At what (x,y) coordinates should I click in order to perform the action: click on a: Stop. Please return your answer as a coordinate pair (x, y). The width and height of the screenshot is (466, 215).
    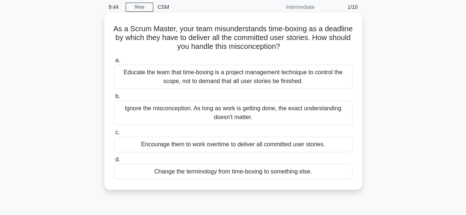
    Looking at the image, I should click on (139, 7).